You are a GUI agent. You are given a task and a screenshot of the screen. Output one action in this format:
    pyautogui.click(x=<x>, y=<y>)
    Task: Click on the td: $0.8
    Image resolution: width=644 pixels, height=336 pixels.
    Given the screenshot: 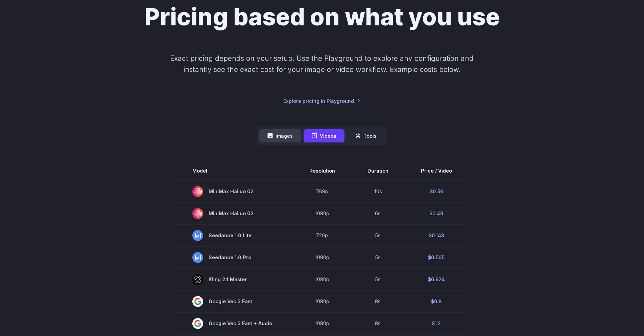 What is the action you would take?
    pyautogui.click(x=437, y=301)
    